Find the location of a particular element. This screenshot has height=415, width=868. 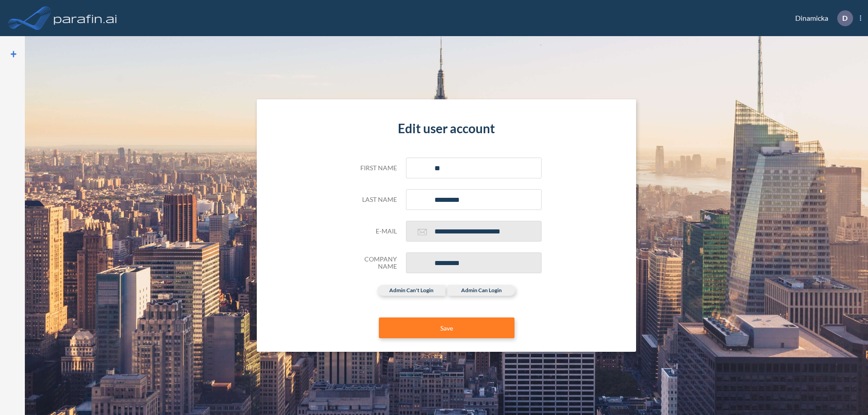

button: Save is located at coordinates (446, 328).